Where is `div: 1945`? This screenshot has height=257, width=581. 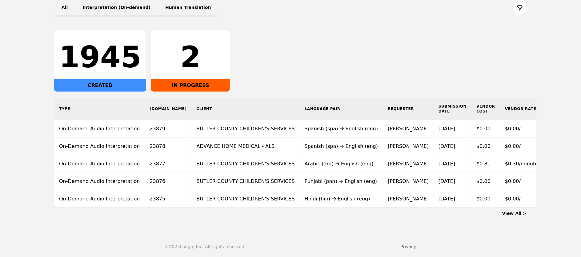
div: 1945 is located at coordinates (100, 57).